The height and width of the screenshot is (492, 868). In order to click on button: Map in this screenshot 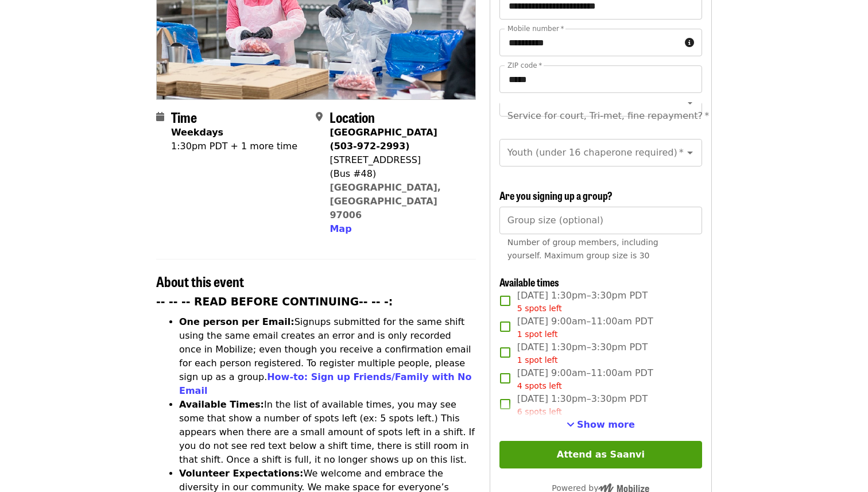, I will do `click(341, 229)`.